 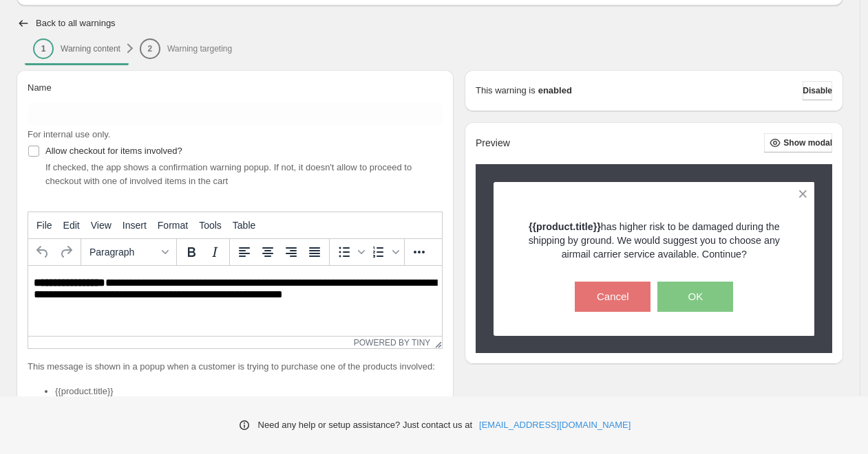 What do you see at coordinates (66, 253) in the screenshot?
I see `button: Redo` at bounding box center [66, 253].